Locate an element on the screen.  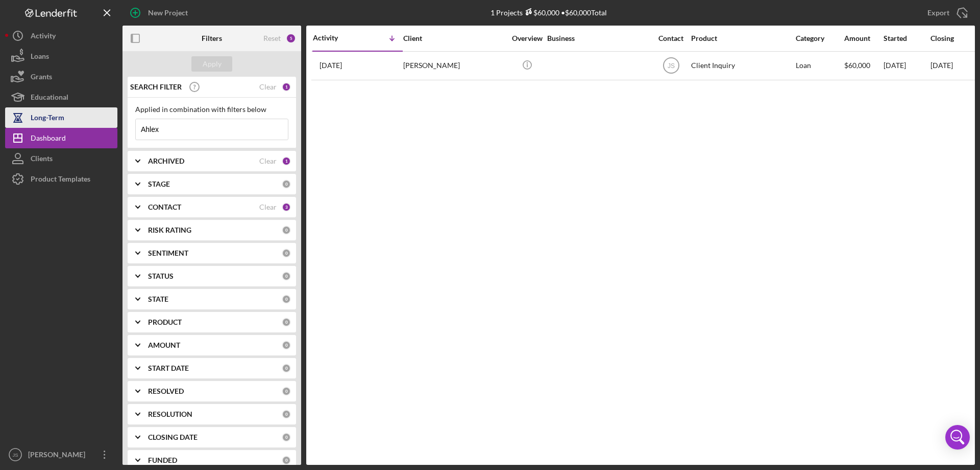
div: Contact is located at coordinates (671, 39).